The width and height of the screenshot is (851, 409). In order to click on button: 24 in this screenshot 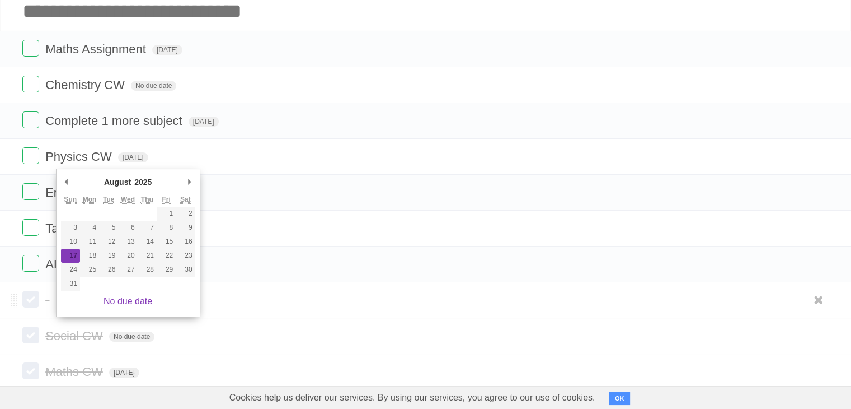, I will do `click(71, 269)`.